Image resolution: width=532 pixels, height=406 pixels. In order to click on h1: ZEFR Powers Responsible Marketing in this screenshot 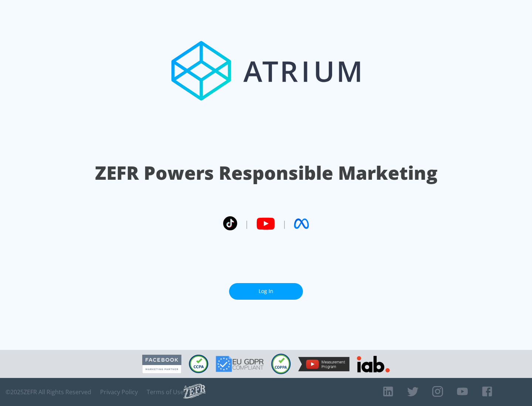, I will do `click(266, 173)`.